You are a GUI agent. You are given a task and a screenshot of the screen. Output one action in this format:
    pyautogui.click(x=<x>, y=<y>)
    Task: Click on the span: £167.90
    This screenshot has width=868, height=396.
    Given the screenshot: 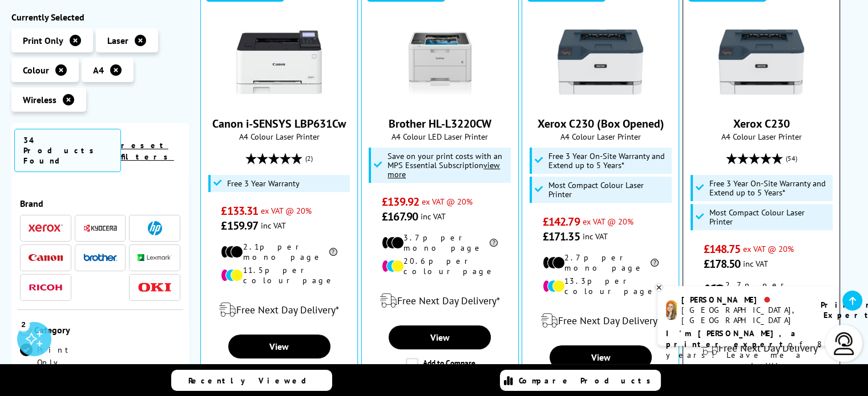 What is the action you would take?
    pyautogui.click(x=399, y=217)
    